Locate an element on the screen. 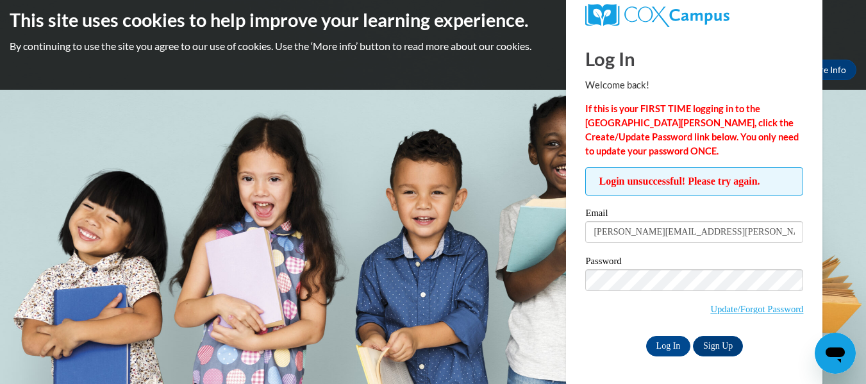 This screenshot has height=384, width=866. p: Welcome back! is located at coordinates (694, 85).